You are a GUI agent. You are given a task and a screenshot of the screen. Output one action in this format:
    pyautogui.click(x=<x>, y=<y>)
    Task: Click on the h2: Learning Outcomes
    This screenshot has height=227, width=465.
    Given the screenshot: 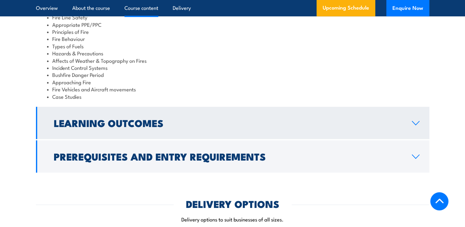 What is the action you would take?
    pyautogui.click(x=228, y=123)
    